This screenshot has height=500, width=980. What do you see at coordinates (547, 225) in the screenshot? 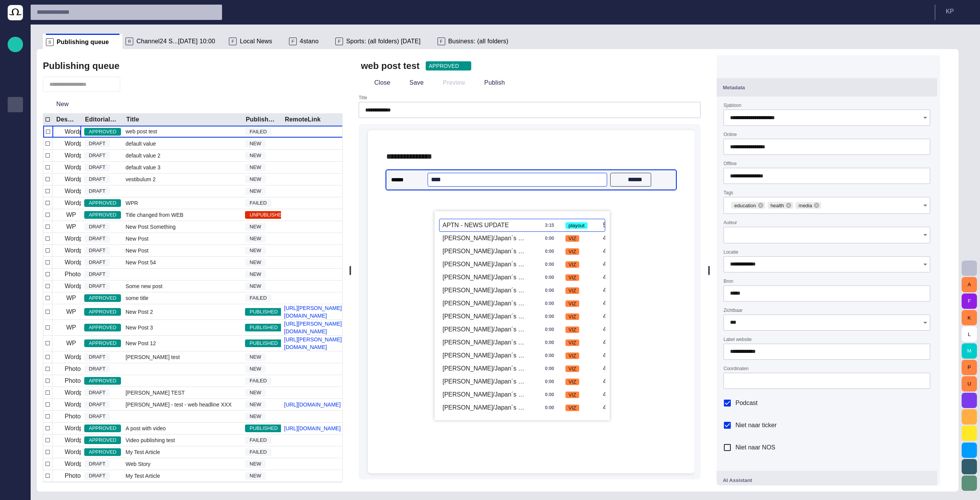
I see `div: 3:15` at bounding box center [547, 225].